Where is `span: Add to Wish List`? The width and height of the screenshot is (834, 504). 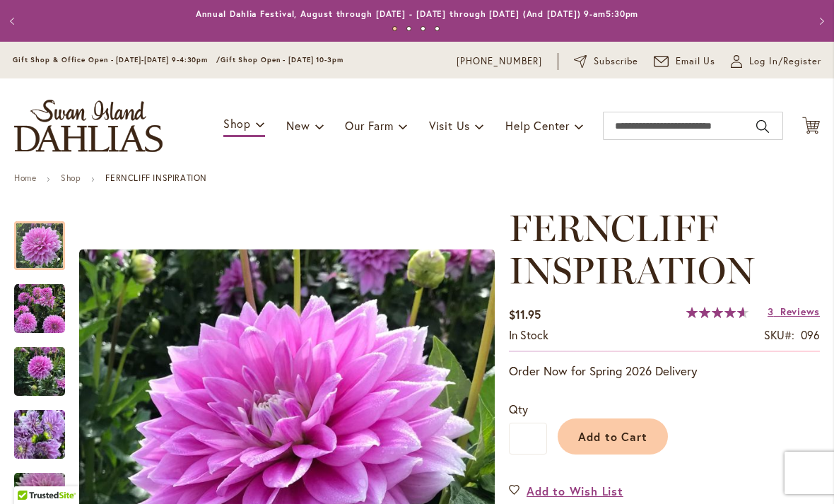 span: Add to Wish List is located at coordinates (575, 490).